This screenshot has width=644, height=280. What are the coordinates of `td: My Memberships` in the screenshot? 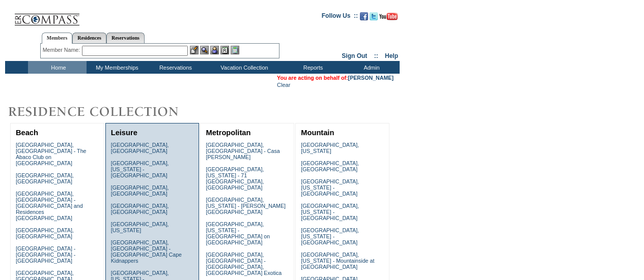 It's located at (116, 67).